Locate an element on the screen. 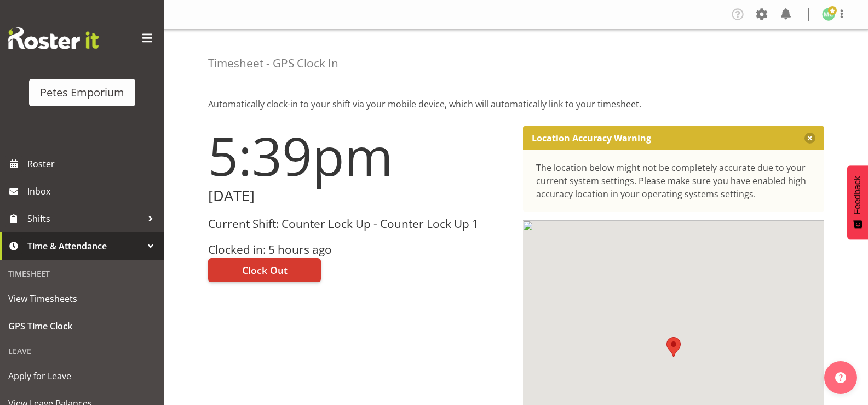 This screenshot has width=868, height=405. h3: Current Shift: Counter Lock Up - Counter Lock Up 1 is located at coordinates (359, 224).